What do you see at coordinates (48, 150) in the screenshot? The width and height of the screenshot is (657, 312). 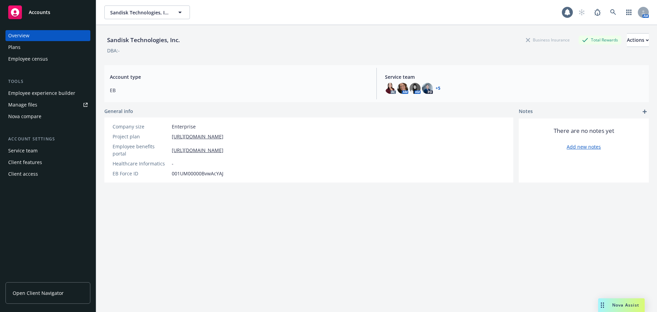 I see `a: Service team` at bounding box center [48, 150].